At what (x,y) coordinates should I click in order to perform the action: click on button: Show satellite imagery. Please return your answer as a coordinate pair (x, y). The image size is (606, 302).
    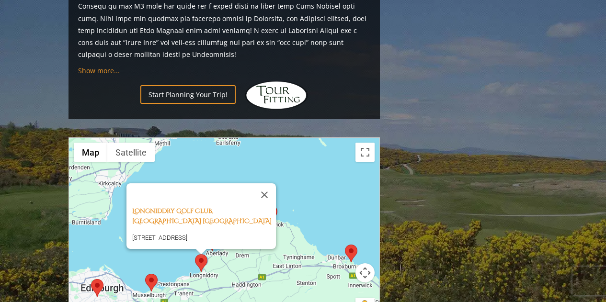
    Looking at the image, I should click on (131, 152).